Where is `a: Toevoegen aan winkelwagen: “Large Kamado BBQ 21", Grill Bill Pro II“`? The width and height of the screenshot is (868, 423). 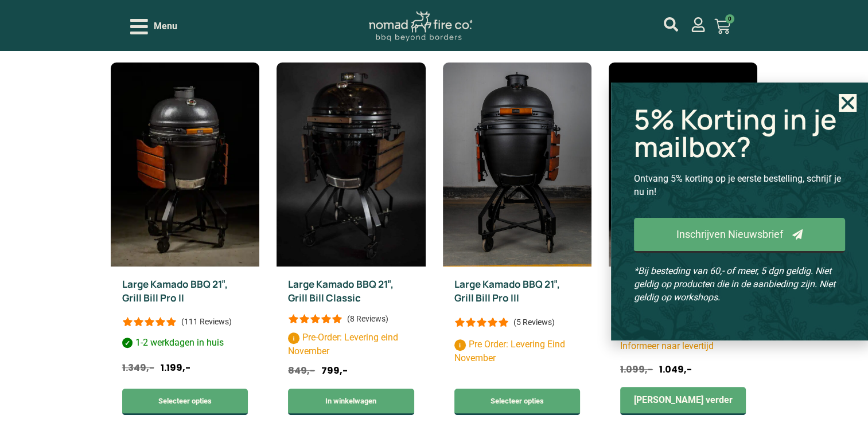
a: Toevoegen aan winkelwagen: “Large Kamado BBQ 21", Grill Bill Pro II“ is located at coordinates (185, 402).